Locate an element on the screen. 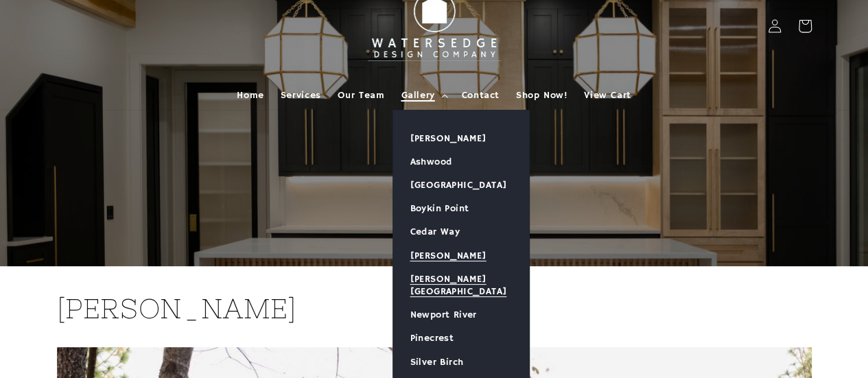 This screenshot has width=868, height=378. a: Newport River is located at coordinates (462, 315).